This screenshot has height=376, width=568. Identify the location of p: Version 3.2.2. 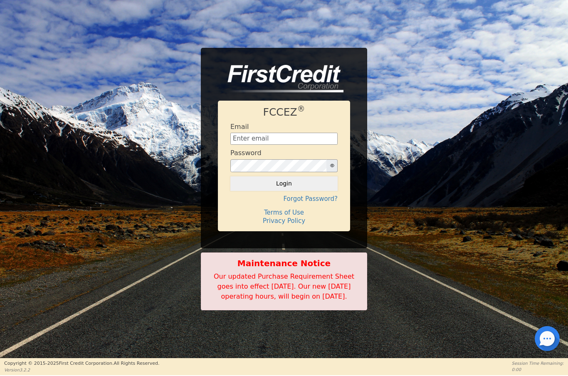
(81, 370).